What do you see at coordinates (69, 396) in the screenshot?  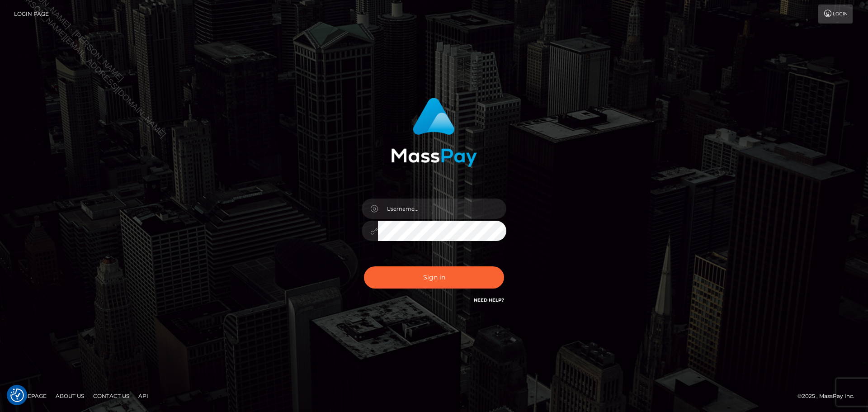 I see `a: About Us` at bounding box center [69, 396].